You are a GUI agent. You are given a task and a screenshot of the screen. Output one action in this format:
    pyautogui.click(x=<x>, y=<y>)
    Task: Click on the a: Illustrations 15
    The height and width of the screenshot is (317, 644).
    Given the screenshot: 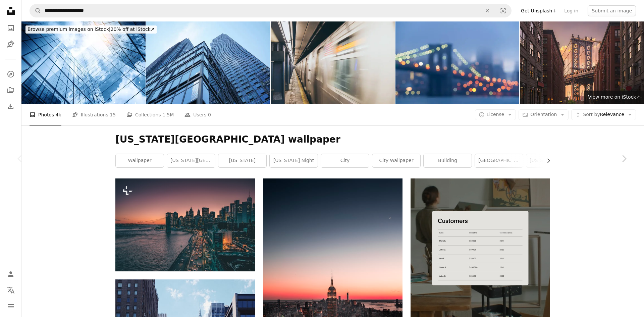 What is the action you would take?
    pyautogui.click(x=94, y=115)
    